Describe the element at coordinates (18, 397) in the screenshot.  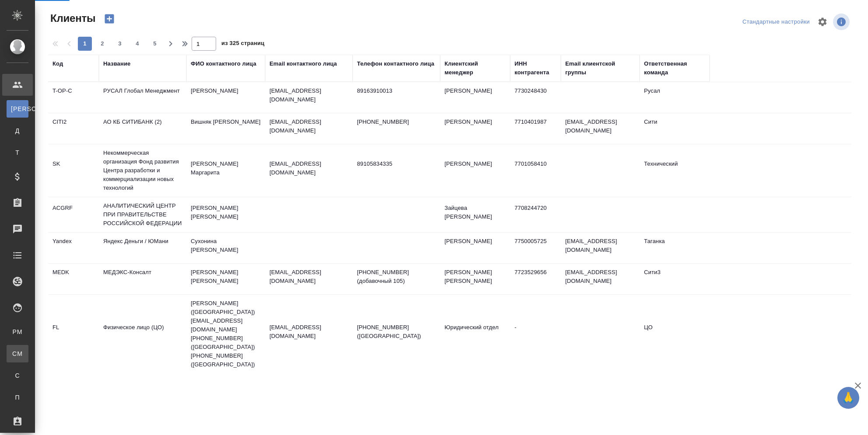
I see `span: П` at that location.